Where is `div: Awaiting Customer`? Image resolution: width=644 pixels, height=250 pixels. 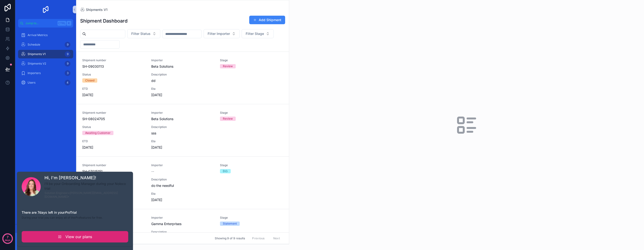 div: Awaiting Customer is located at coordinates (98, 133).